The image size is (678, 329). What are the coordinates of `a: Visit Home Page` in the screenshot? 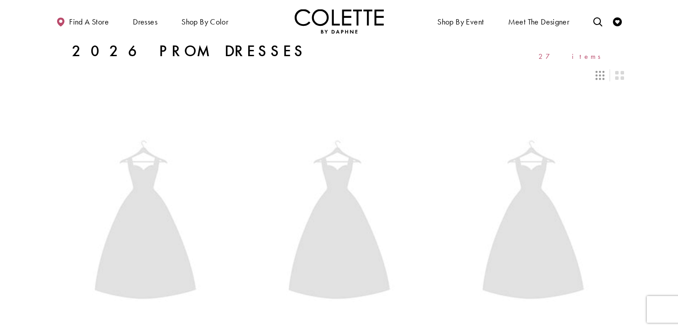 It's located at (339, 21).